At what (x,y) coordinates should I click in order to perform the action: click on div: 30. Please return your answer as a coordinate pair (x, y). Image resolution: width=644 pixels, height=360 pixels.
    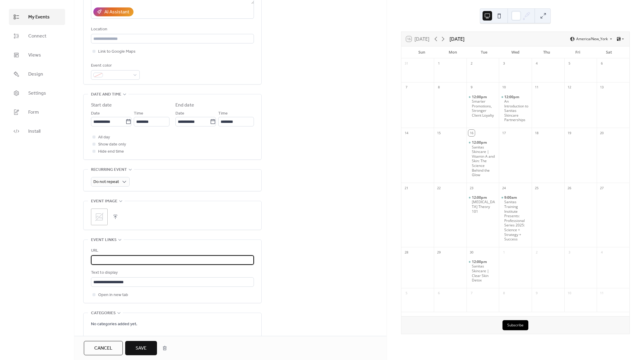
    Looking at the image, I should click on (472, 252).